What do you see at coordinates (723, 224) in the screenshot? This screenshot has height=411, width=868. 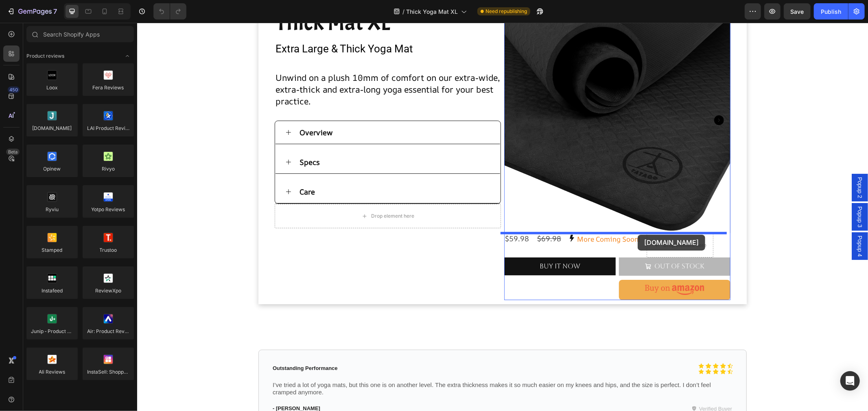 I see `span: Popup 4` at bounding box center [723, 224].